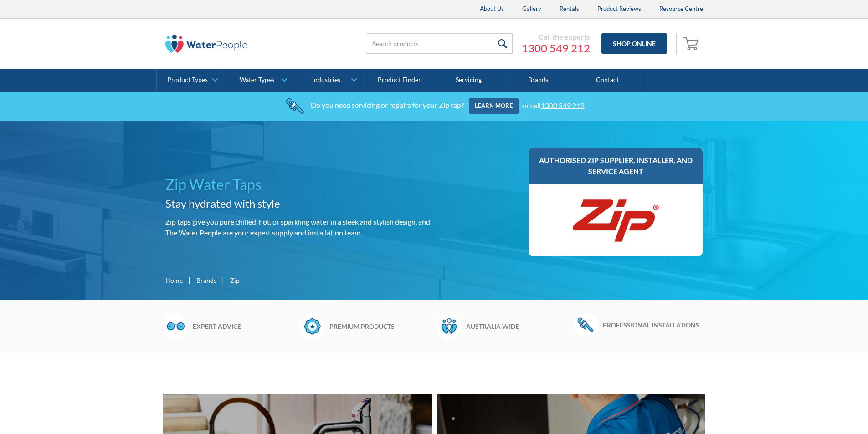 The width and height of the screenshot is (868, 434). What do you see at coordinates (380, 326) in the screenshot?
I see `h6: Premium products` at bounding box center [380, 326].